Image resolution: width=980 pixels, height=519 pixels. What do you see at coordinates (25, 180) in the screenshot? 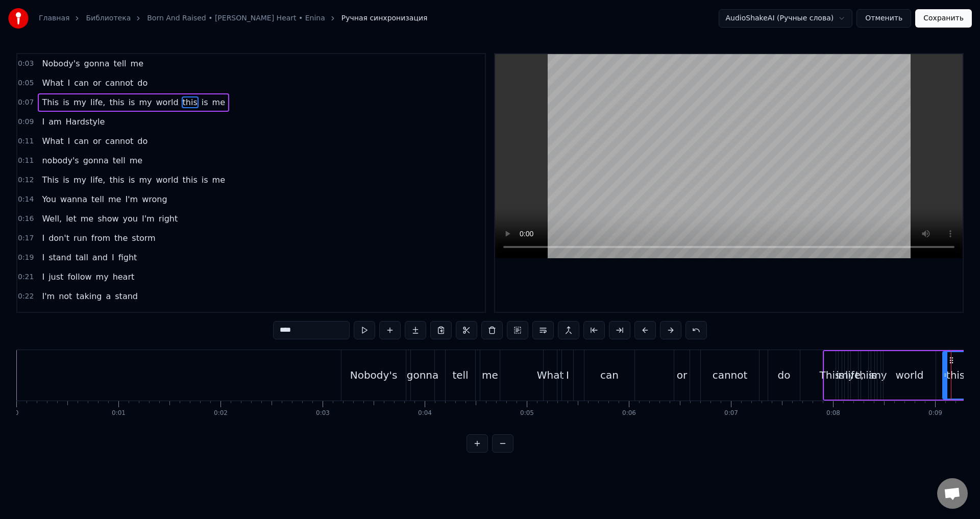
I see `span: 0:12` at bounding box center [25, 180].